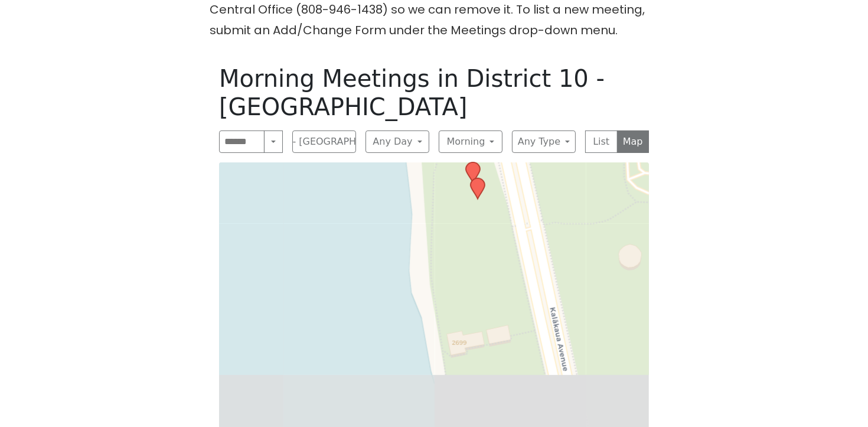  I want to click on button: Map, so click(633, 142).